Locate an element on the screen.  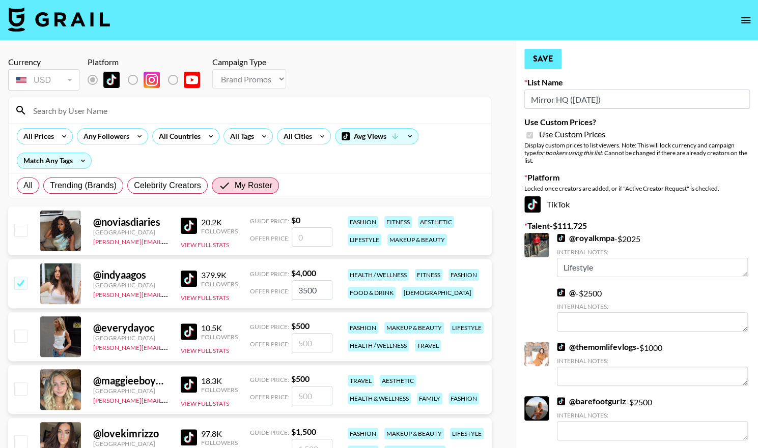
strong: $ 1,500 is located at coordinates (303, 431).